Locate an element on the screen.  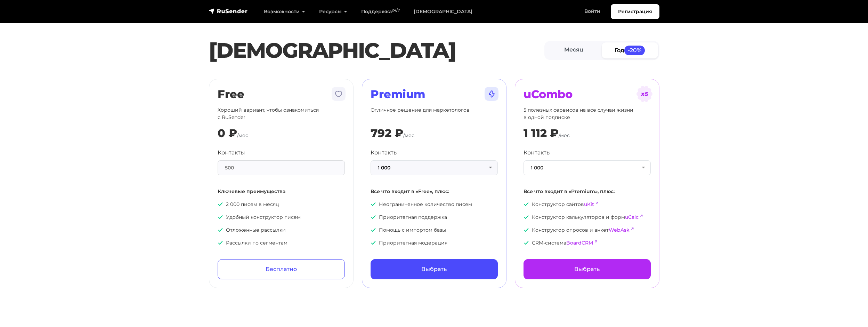
p: Рассылки по сегментам is located at coordinates (281, 243).